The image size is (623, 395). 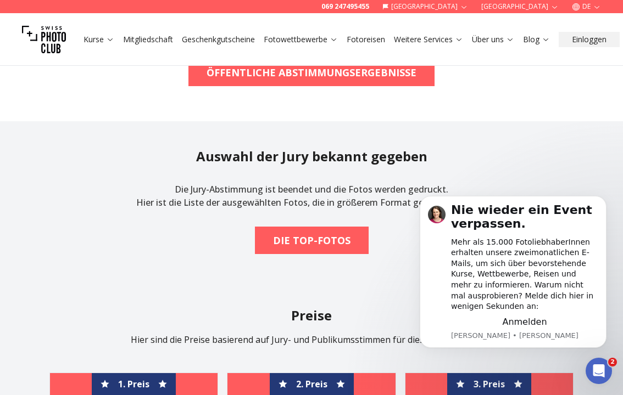 What do you see at coordinates (148, 40) in the screenshot?
I see `button: Mitgliedschaft` at bounding box center [148, 40].